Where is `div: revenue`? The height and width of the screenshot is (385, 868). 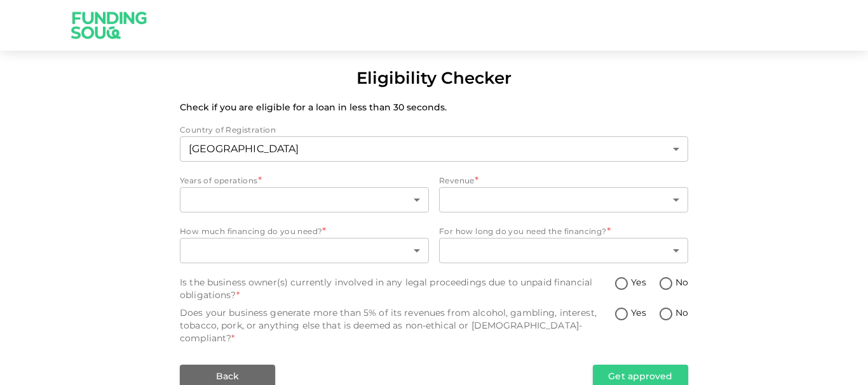 div: revenue is located at coordinates (563, 200).